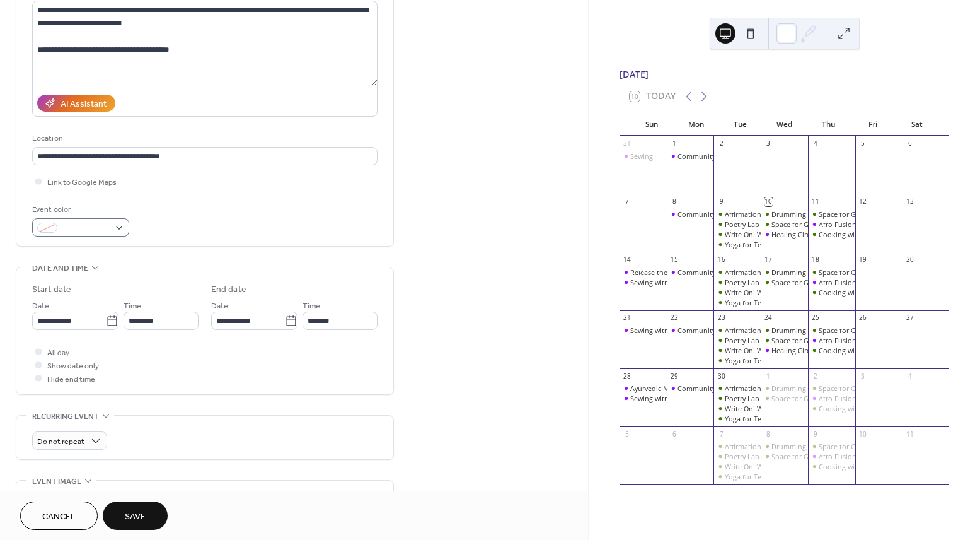  Describe the element at coordinates (58, 353) in the screenshot. I see `span: All day` at that location.